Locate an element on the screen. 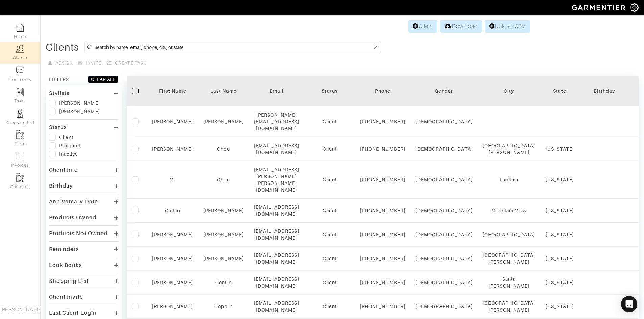 The image size is (644, 319). div: Look Books is located at coordinates (65, 265).